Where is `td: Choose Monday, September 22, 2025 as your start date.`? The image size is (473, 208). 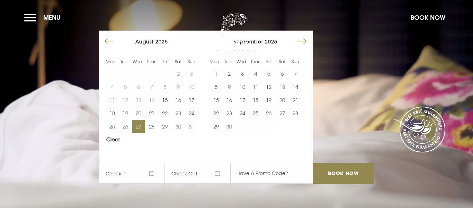 td: Choose Monday, September 22, 2025 as your start date. is located at coordinates (216, 113).